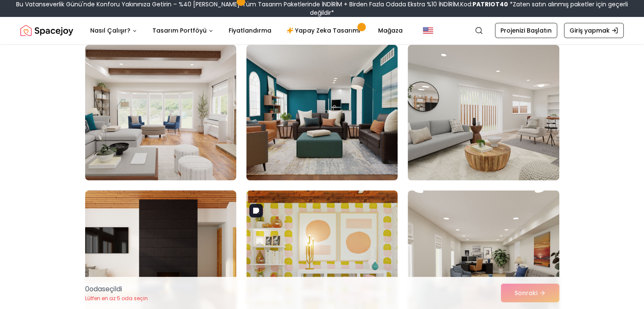  What do you see at coordinates (250, 31) in the screenshot?
I see `a: Fiyatlandırma` at bounding box center [250, 31].